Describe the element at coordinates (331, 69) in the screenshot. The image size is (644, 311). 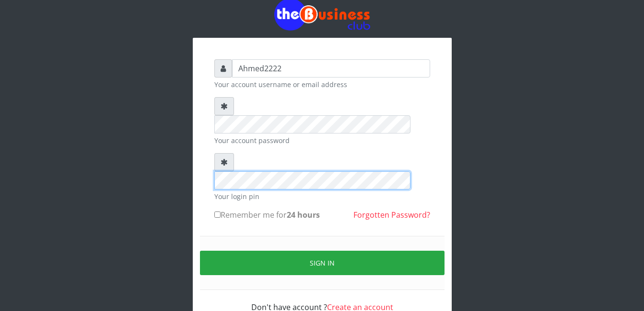
I see `input: Username or email address` at that location.